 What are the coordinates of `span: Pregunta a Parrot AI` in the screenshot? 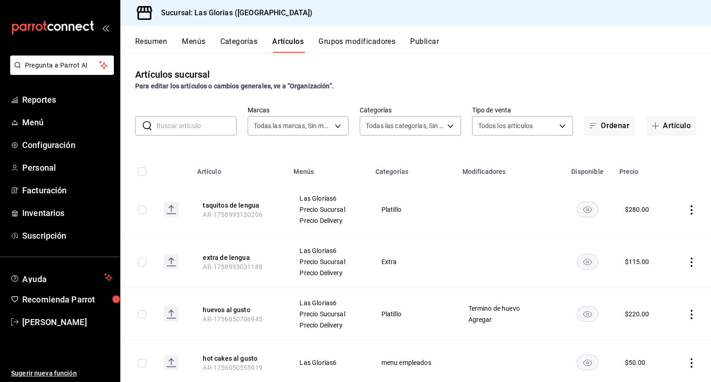 It's located at (62, 65).